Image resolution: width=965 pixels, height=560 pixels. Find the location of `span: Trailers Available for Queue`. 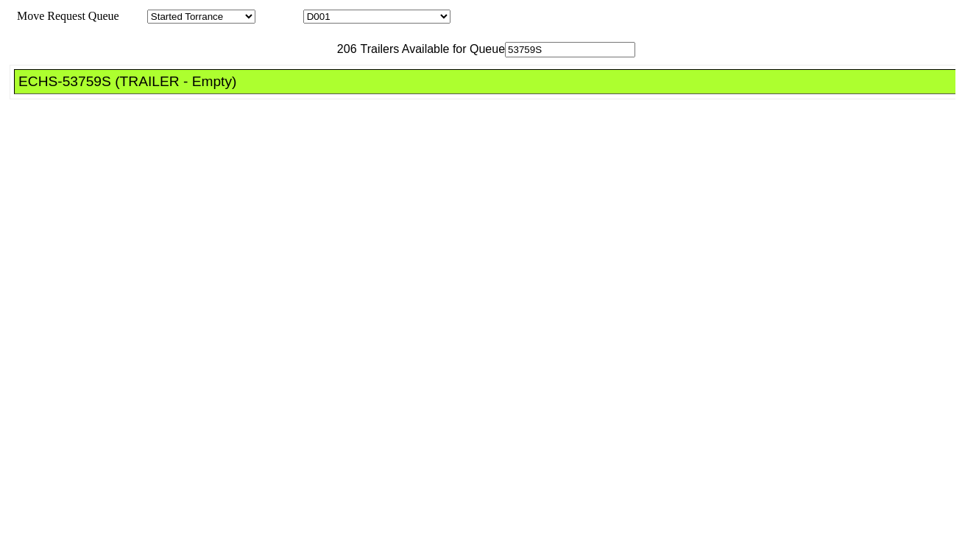

span: Trailers Available for Queue is located at coordinates (431, 48).